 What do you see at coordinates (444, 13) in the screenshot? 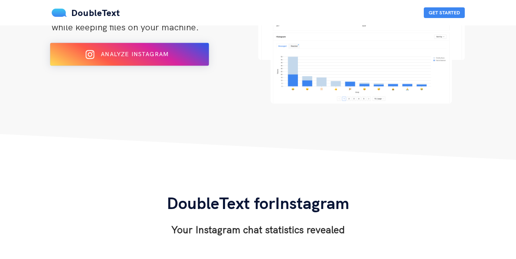
I see `a: Get Started` at bounding box center [444, 13].